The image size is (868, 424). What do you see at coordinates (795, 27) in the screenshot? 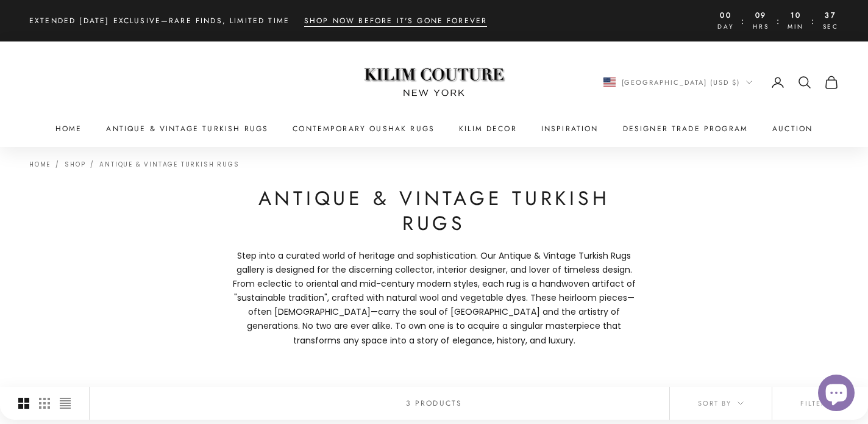
I see `span: Min` at bounding box center [795, 27].